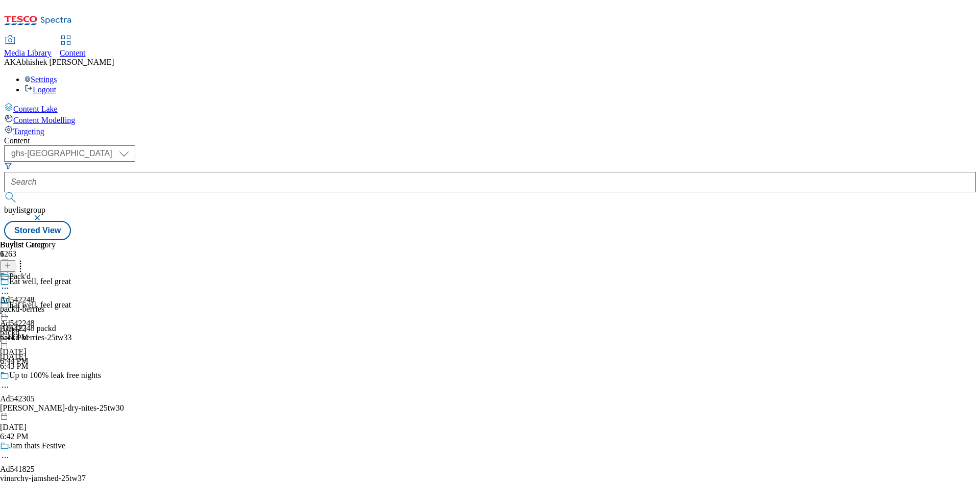 The height and width of the screenshot is (482, 980). Describe the element at coordinates (55, 376) in the screenshot. I see `div: Up to 100% leak free nights` at that location.